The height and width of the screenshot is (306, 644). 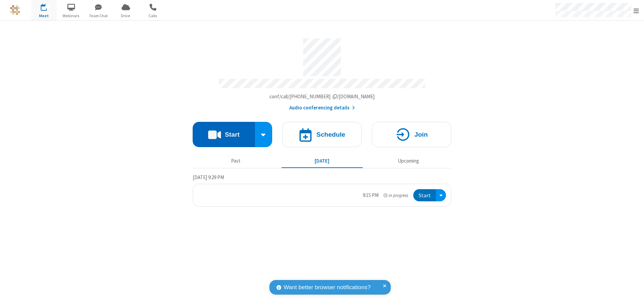 I want to click on em: in progress, so click(x=395, y=195).